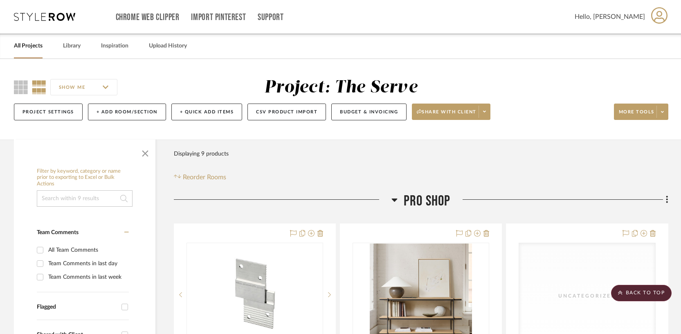  What do you see at coordinates (77, 307) in the screenshot?
I see `div: Flagged` at bounding box center [77, 307].